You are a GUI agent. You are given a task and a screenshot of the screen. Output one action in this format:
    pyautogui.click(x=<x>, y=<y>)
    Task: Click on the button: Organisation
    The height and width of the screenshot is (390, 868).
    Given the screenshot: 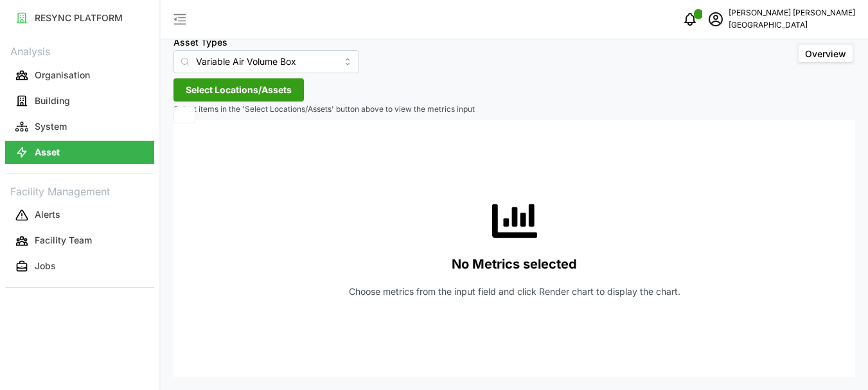 What is the action you would take?
    pyautogui.click(x=80, y=76)
    